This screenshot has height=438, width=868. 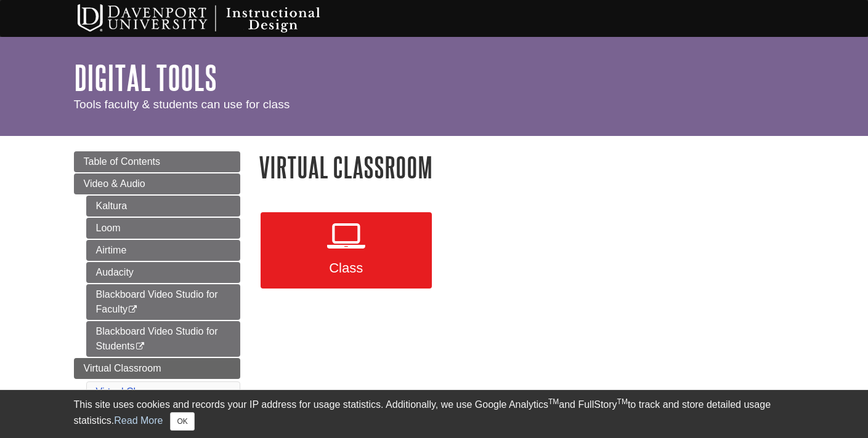 I want to click on a: Digital Tools, so click(x=145, y=78).